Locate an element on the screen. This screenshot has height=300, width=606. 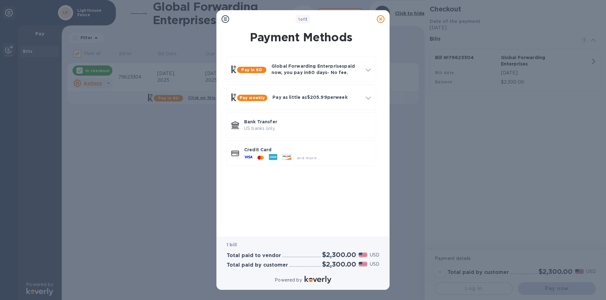
p: Credit Card is located at coordinates (307, 150).